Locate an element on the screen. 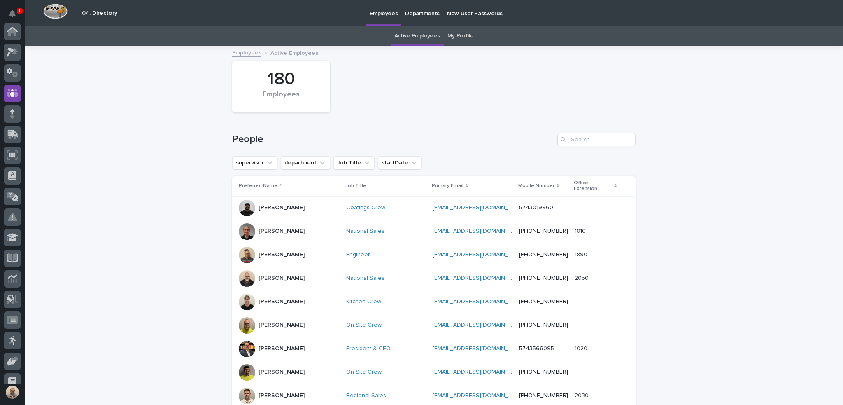 The height and width of the screenshot is (405, 843). p: 1810 is located at coordinates (581, 230).